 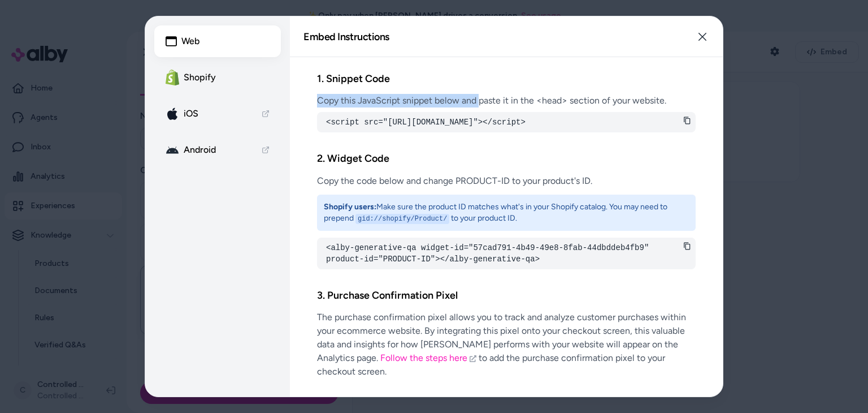 I want to click on img: apple-icon, so click(x=173, y=114).